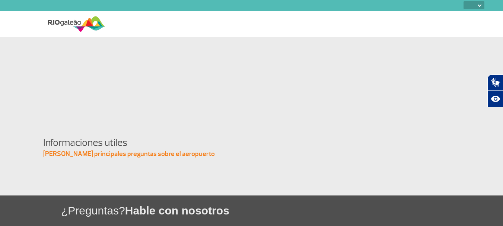 This screenshot has height=226, width=503. I want to click on h4: Informaciones utiles, so click(251, 142).